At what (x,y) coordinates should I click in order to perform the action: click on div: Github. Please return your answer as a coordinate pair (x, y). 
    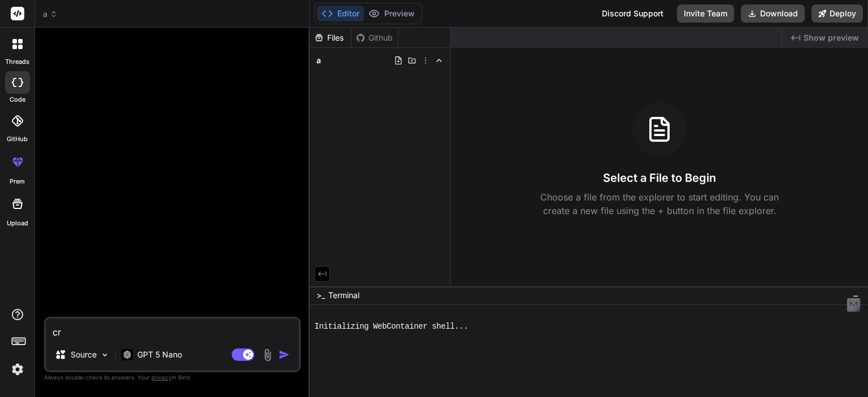
    Looking at the image, I should click on (375, 38).